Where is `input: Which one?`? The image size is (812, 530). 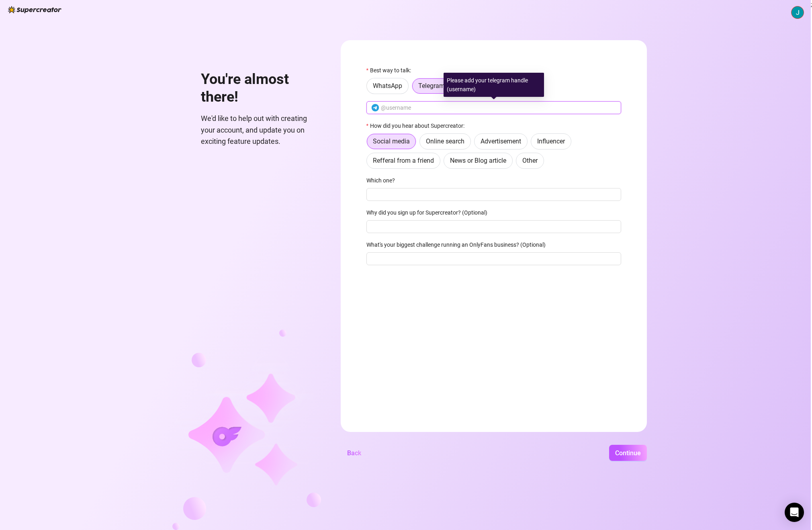
input: Which one? is located at coordinates (494, 195).